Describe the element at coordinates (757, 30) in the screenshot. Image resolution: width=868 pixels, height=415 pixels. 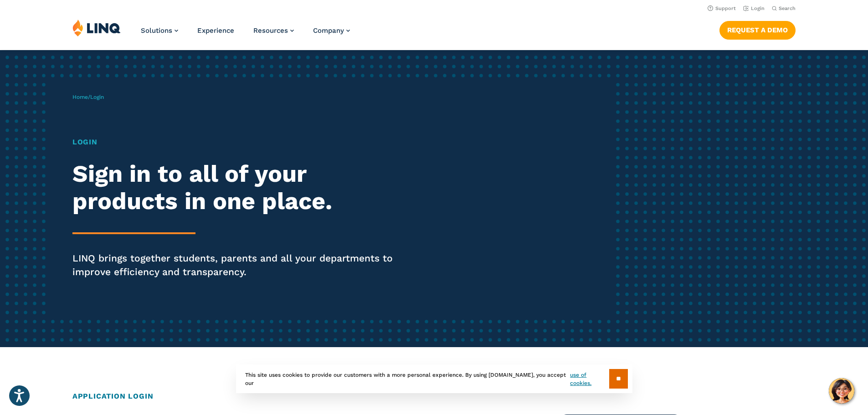
I see `a: Request a Demo` at that location.